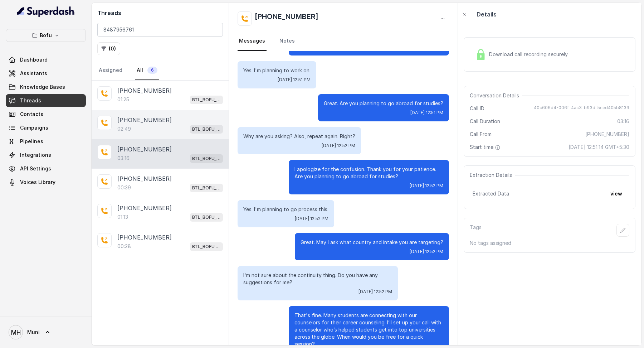 Image resolution: width=644 pixels, height=348 pixels. I want to click on p: Yes. I'm planning to work on., so click(277, 71).